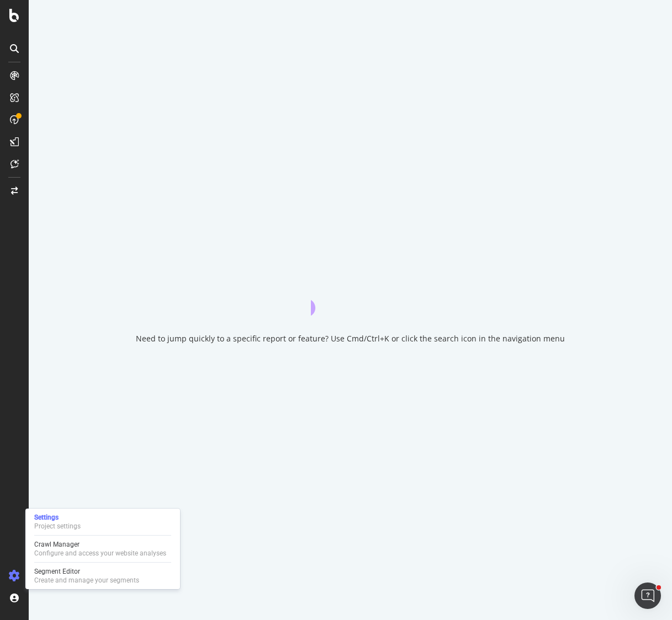 The image size is (672, 620). Describe the element at coordinates (102, 576) in the screenshot. I see `a: Segment EditorCreate and manage your segments` at that location.